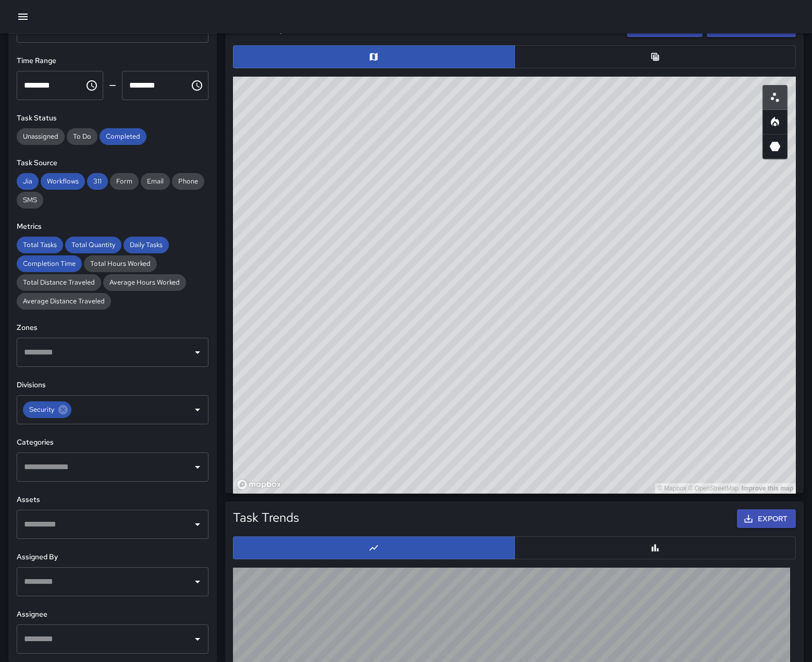  I want to click on span: Total Hours Worked, so click(121, 263).